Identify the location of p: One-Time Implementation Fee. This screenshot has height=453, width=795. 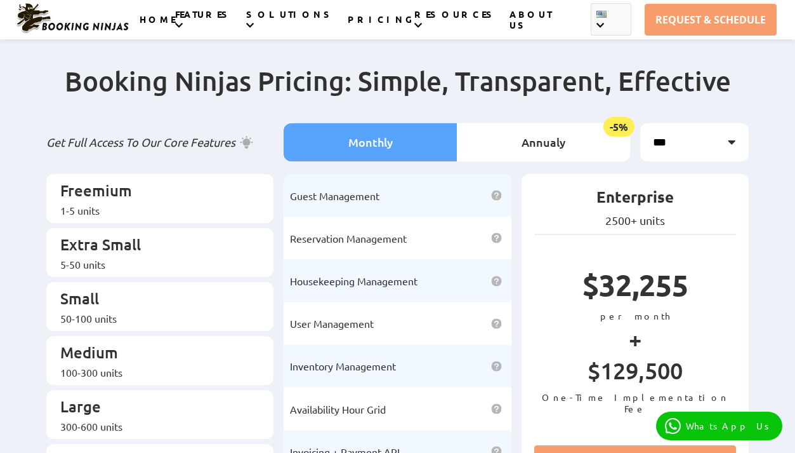
(635, 402).